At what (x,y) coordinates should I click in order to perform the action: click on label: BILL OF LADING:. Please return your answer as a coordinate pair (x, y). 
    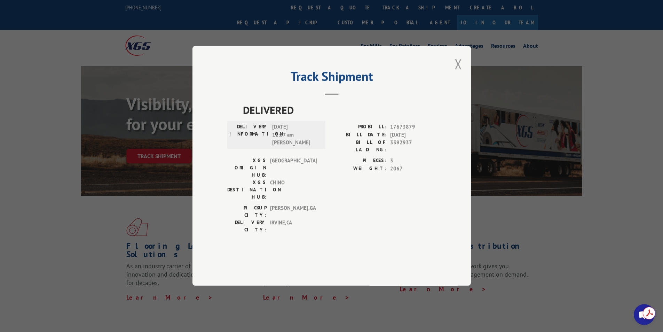
    Looking at the image, I should click on (359, 146).